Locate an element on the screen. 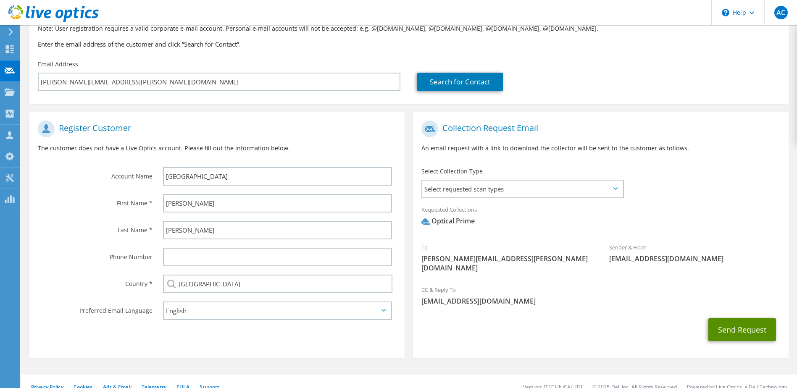  label: Email Address is located at coordinates (58, 64).